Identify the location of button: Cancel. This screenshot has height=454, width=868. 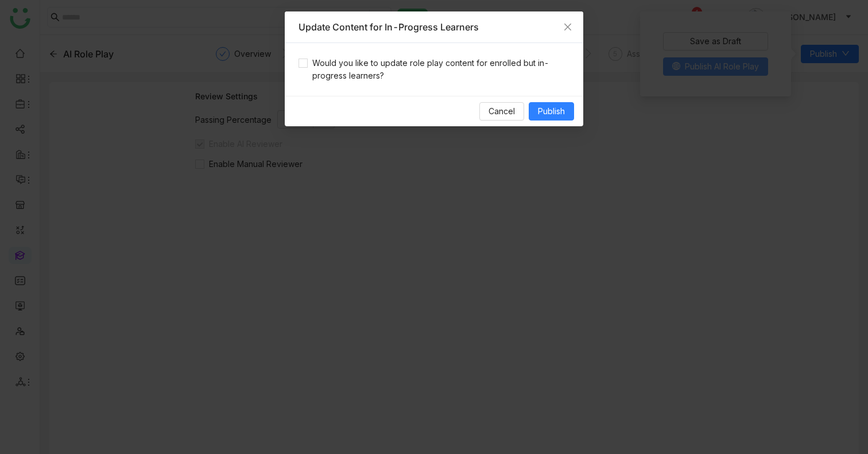
(502, 111).